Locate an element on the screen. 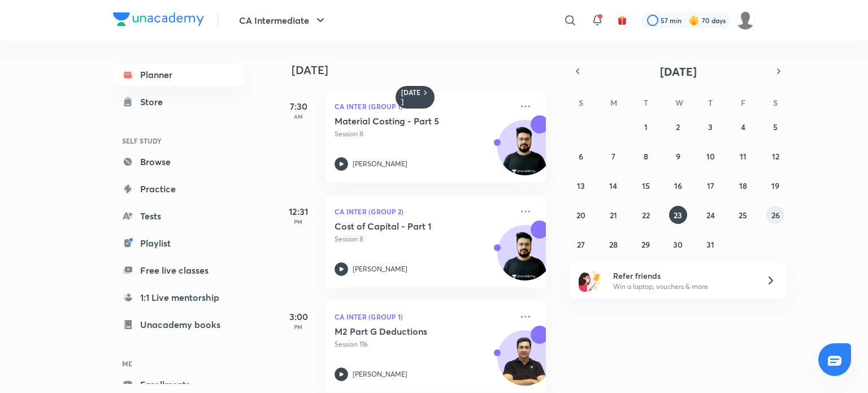 This screenshot has width=868, height=393. abbr: July 15, 2025 is located at coordinates (645, 185).